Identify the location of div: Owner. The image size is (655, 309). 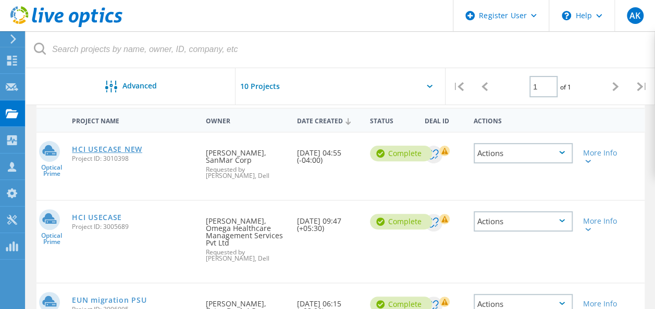
(246, 120).